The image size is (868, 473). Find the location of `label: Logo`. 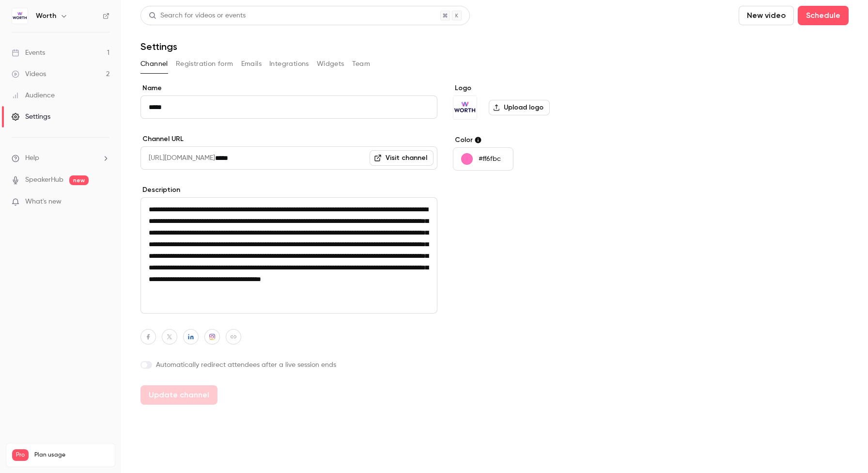

label: Logo is located at coordinates (527, 88).